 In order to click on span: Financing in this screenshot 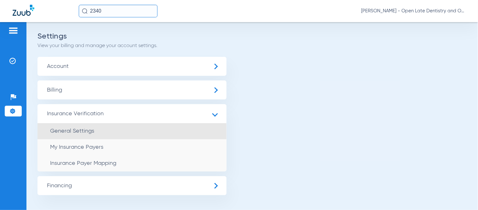, I will do `click(132, 185)`.